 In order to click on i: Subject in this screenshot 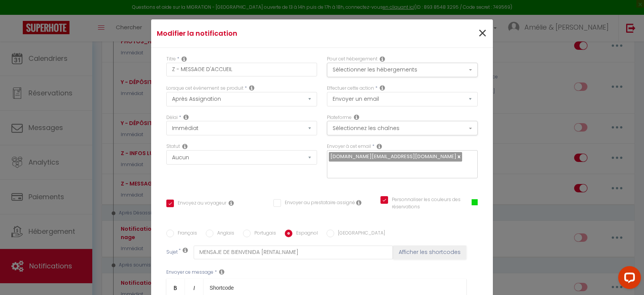, I will do `click(185, 250)`.